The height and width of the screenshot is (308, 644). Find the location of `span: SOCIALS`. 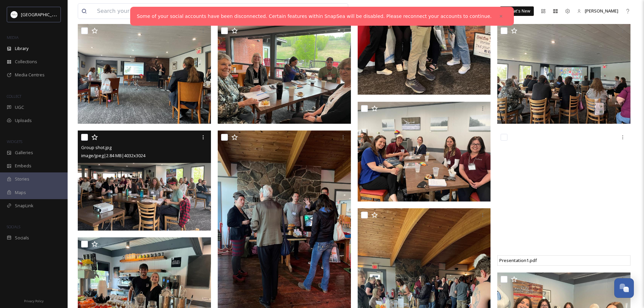

span: SOCIALS is located at coordinates (13, 226).